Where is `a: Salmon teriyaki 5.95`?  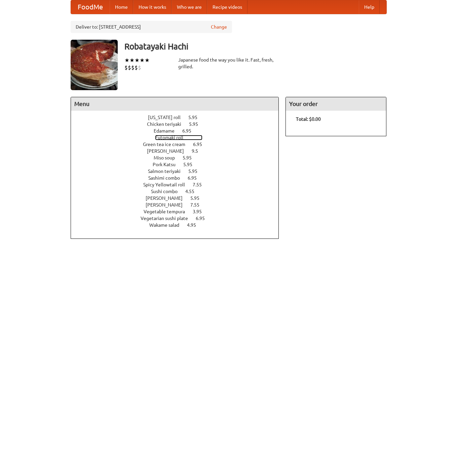
a: Salmon teriyaki 5.95 is located at coordinates (179, 171).